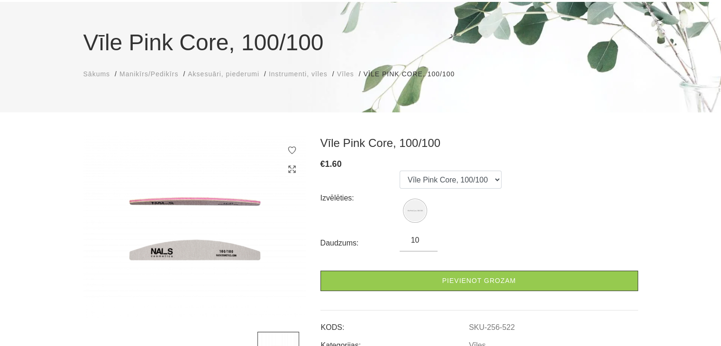 Image resolution: width=721 pixels, height=346 pixels. What do you see at coordinates (149, 74) in the screenshot?
I see `span: Manikīrs/Pedikīrs` at bounding box center [149, 74].